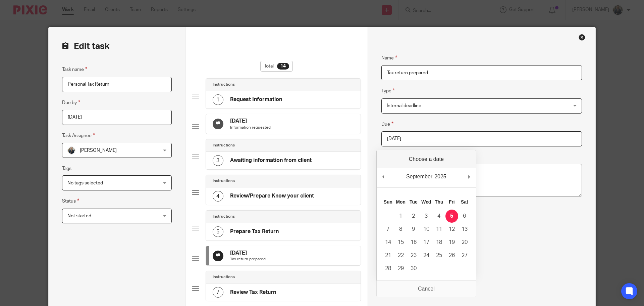  Describe the element at coordinates (389, 58) in the screenshot. I see `label: Name` at that location.